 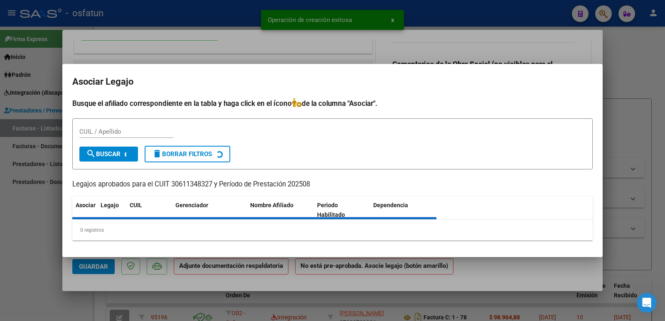 I want to click on span: CUIL, so click(x=136, y=205).